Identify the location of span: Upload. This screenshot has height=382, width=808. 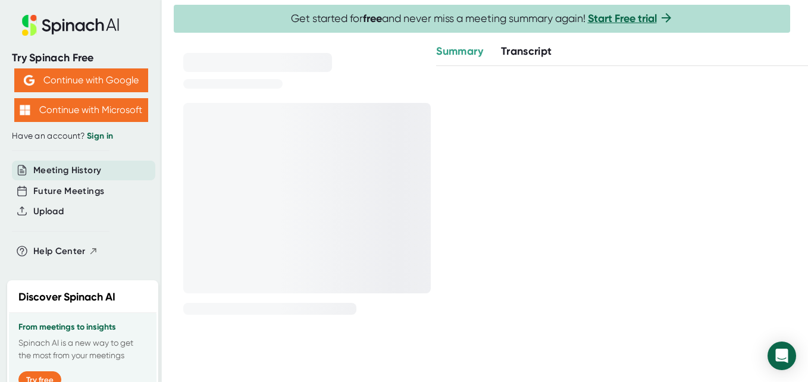
(48, 211).